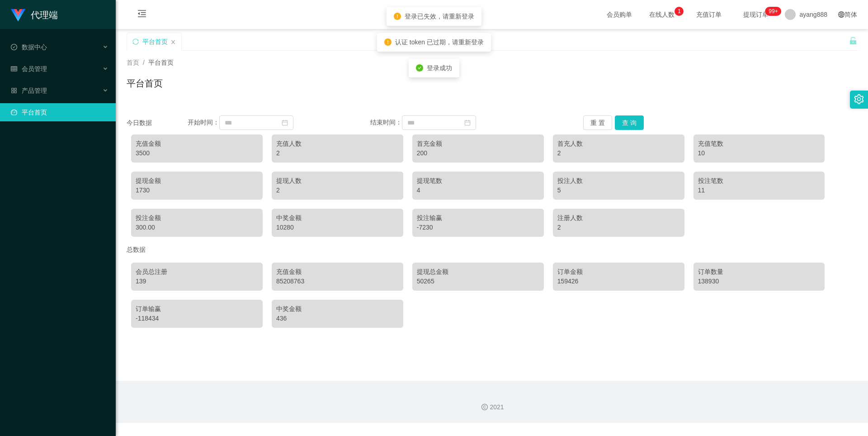 This screenshot has width=868, height=436. I want to click on span: 登录成功, so click(439, 68).